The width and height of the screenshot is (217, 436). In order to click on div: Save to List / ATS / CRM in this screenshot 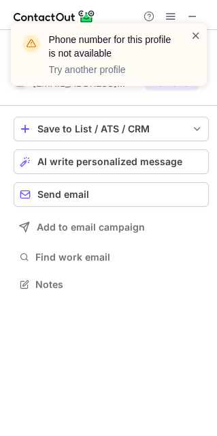, I will do `click(111, 129)`.